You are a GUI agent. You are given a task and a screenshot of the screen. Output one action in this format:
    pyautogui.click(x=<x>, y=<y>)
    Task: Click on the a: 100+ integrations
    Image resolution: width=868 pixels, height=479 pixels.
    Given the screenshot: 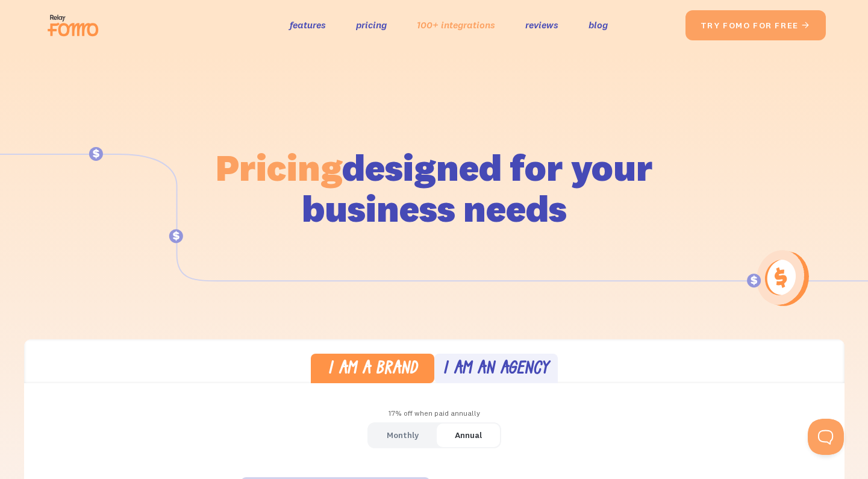 What is the action you would take?
    pyautogui.click(x=457, y=25)
    